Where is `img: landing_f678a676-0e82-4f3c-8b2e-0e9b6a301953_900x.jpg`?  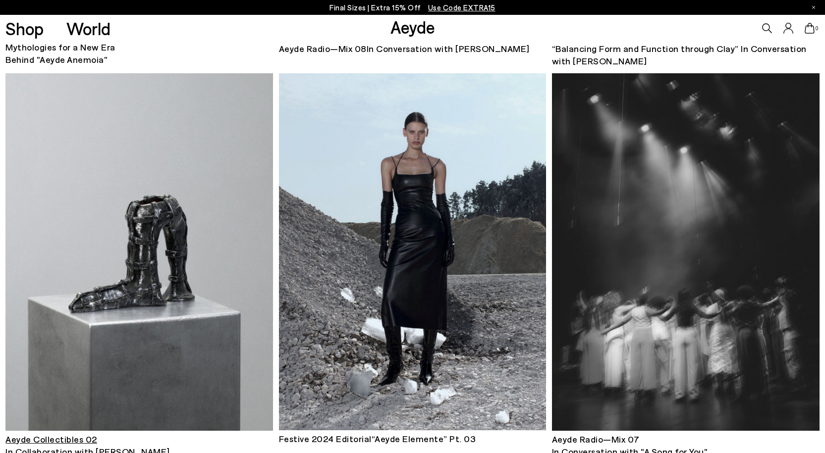 img: landing_f678a676-0e82-4f3c-8b2e-0e9b6a301953_900x.jpg is located at coordinates (685, 252).